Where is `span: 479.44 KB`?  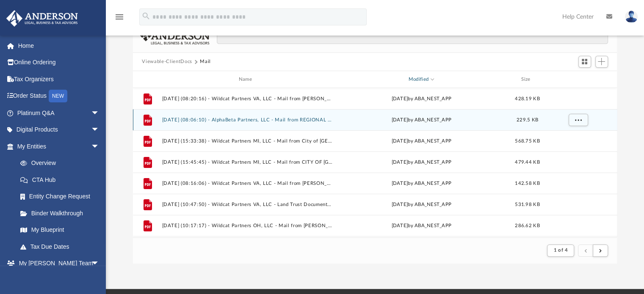
span: 479.44 KB is located at coordinates (527, 162).